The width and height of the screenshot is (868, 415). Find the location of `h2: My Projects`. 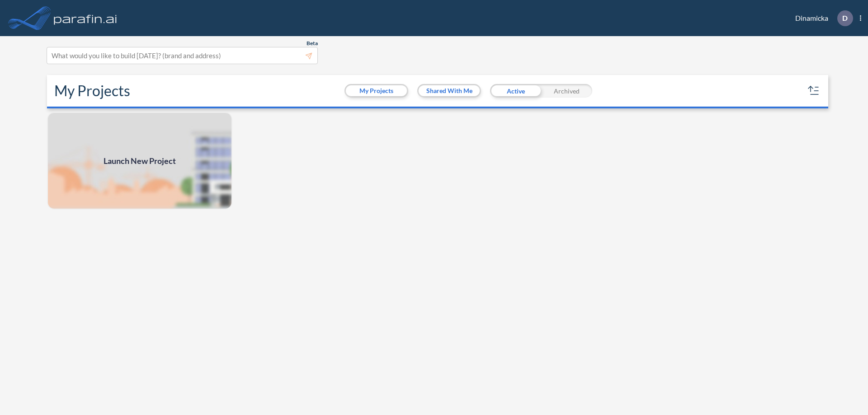

h2: My Projects is located at coordinates (93, 91).